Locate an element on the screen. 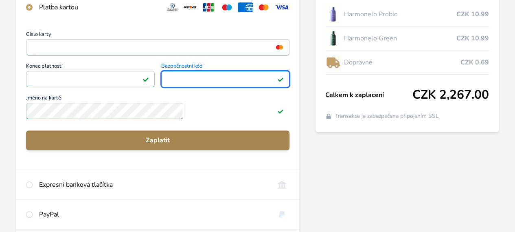 Image resolution: width=515 pixels, height=232 pixels. img: CLEAN_GREEN_se_stinem_x-lo.jpg is located at coordinates (333, 38).